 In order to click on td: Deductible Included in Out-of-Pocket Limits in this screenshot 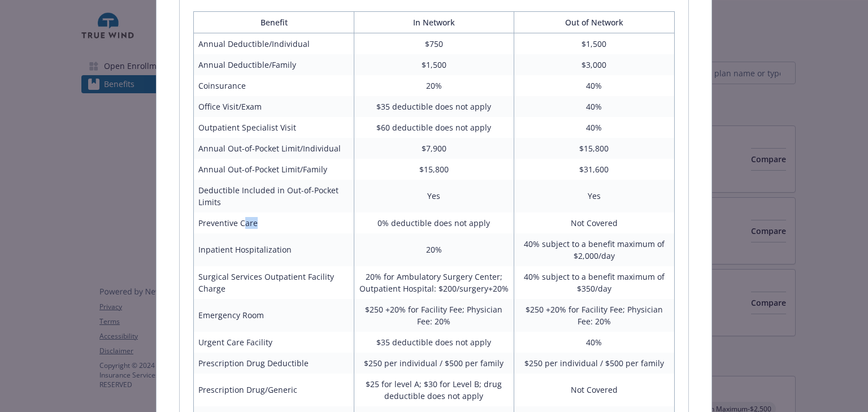, I will do `click(274, 196)`.